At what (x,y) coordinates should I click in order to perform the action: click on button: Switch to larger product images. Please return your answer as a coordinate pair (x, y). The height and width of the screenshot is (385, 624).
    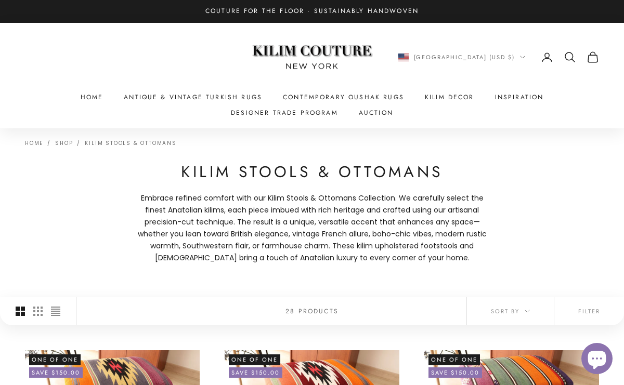
    Looking at the image, I should click on (20, 311).